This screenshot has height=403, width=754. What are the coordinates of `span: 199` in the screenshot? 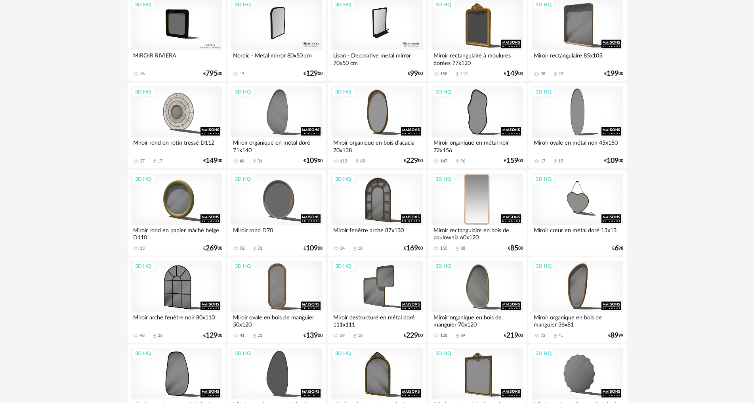 It's located at (613, 74).